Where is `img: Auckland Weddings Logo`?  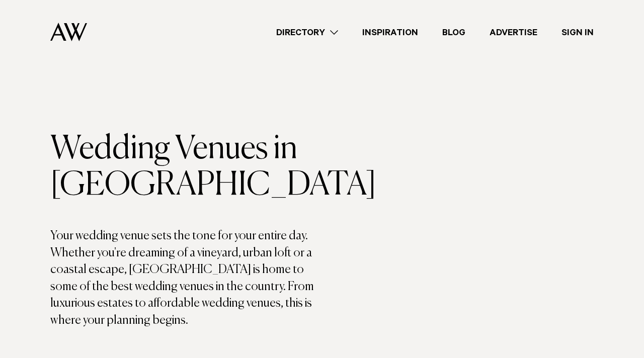
img: Auckland Weddings Logo is located at coordinates (68, 32).